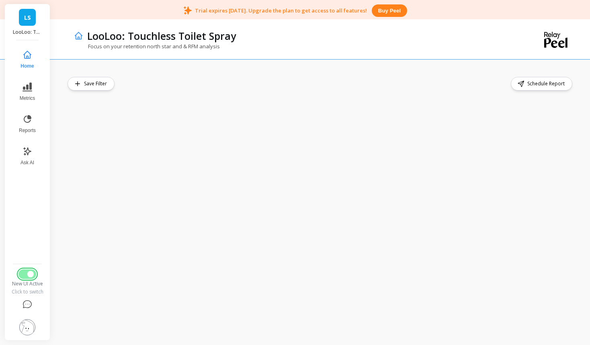  What do you see at coordinates (27, 162) in the screenshot?
I see `span: Ask AI` at bounding box center [27, 162].